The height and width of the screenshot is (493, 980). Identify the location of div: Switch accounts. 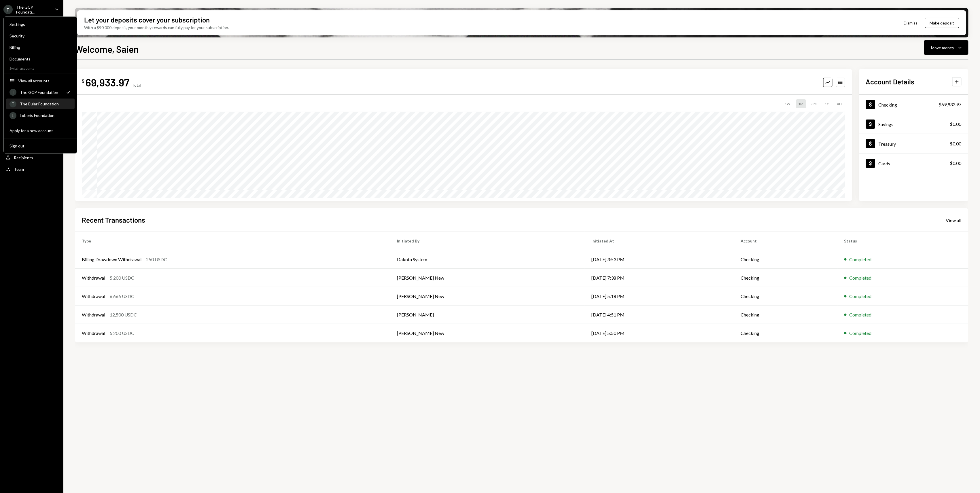
(41, 68).